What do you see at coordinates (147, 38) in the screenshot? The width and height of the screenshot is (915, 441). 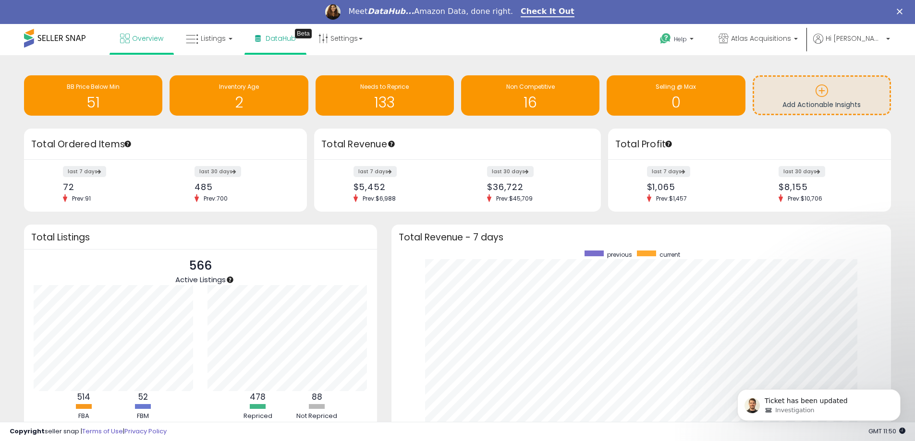 I see `span: Overview` at bounding box center [147, 38].